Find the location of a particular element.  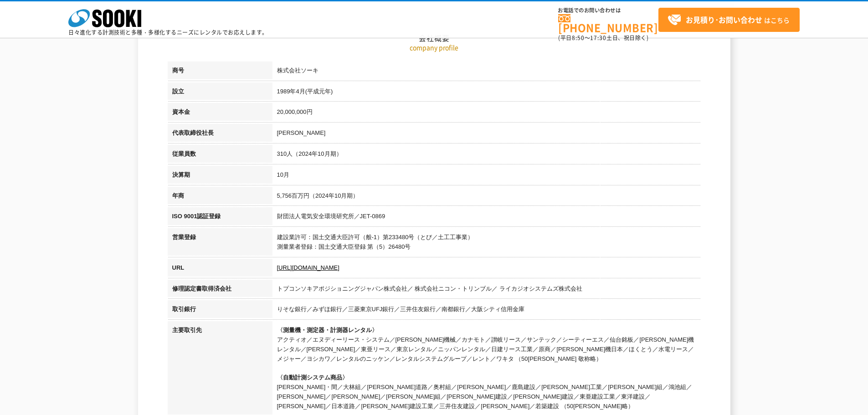

td: 5,756百万円（2024年10月期） is located at coordinates (487, 197).